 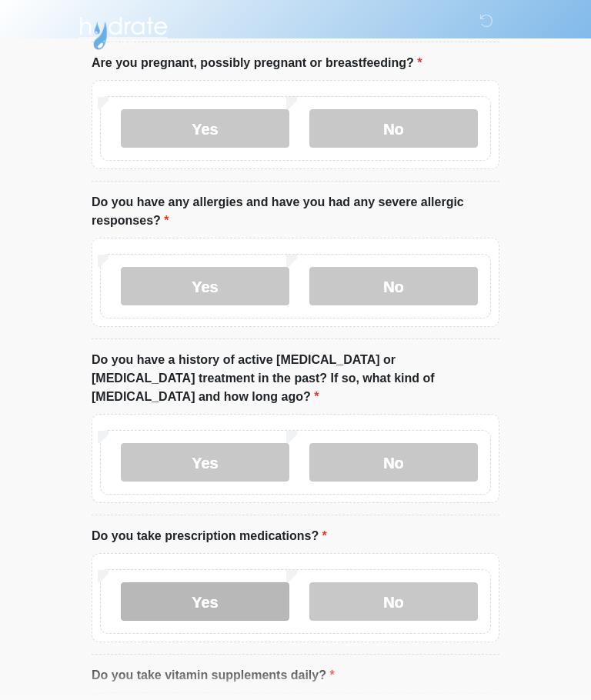 What do you see at coordinates (256, 63) in the screenshot?
I see `label: Are you pregnant, possibly pregnant or breastfeeding?` at bounding box center [256, 63].